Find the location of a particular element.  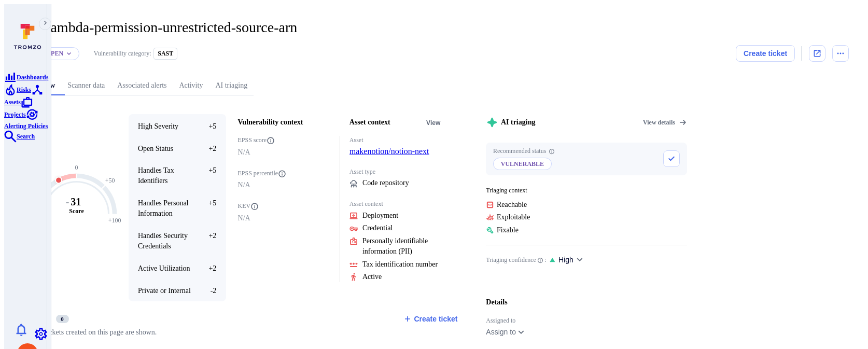

text: Score is located at coordinates (76, 211).